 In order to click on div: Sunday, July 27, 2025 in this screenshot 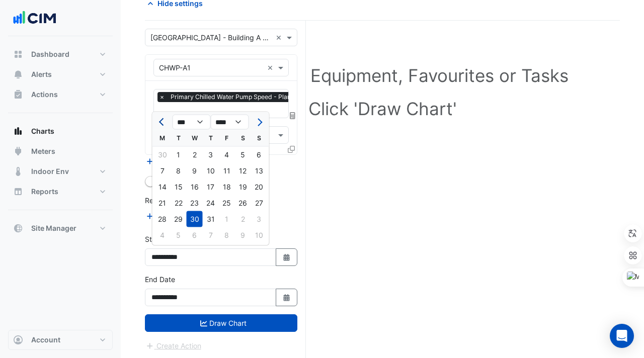, I will do `click(259, 203)`.